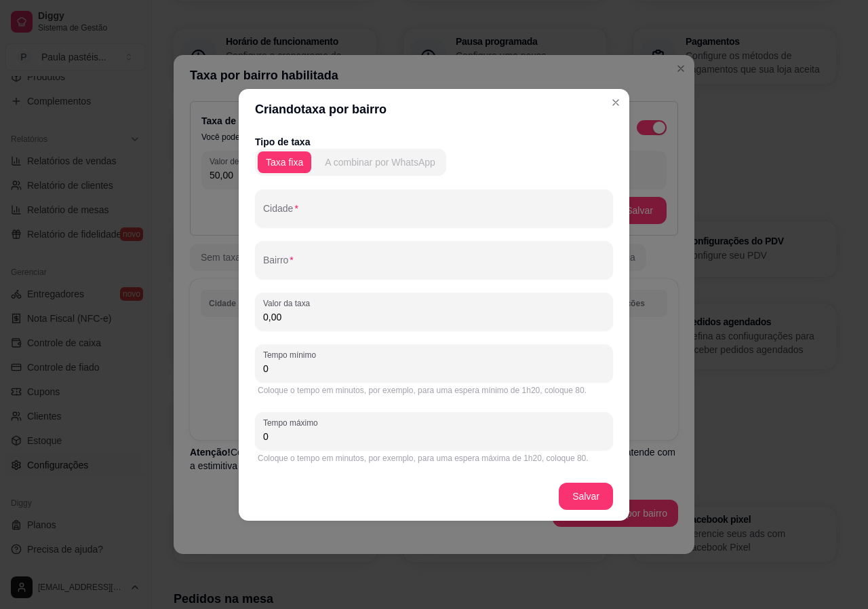 Image resolution: width=868 pixels, height=609 pixels. Describe the element at coordinates (284, 162) in the screenshot. I see `div: Taxa fixa` at that location.